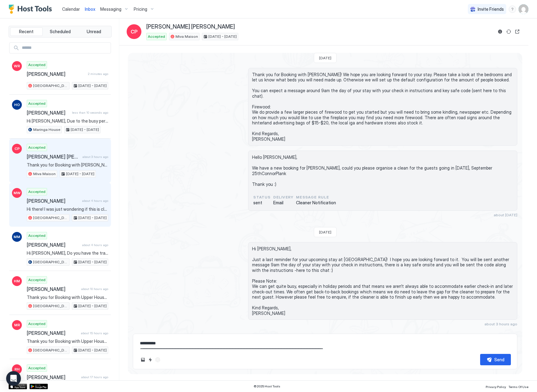 The image size is (537, 392). I want to click on a: Host Tools Logo, so click(32, 9).